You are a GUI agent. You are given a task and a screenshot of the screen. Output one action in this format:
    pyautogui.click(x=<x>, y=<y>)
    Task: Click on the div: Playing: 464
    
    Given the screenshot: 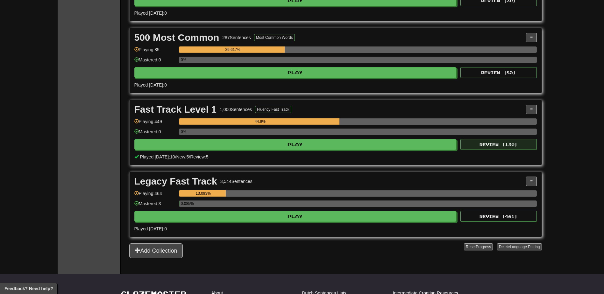 What is the action you would take?
    pyautogui.click(x=155, y=196)
    